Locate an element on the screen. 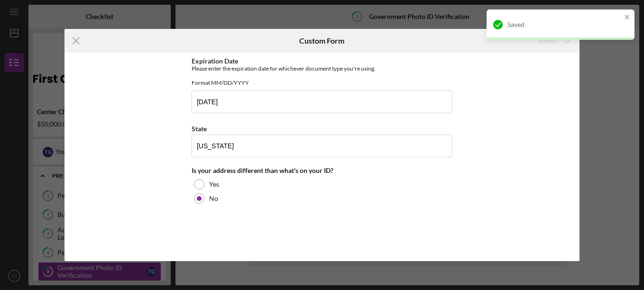 The height and width of the screenshot is (290, 644). div: Please enter the expiration date for whichever document type you're using. Format MM/DD/YYYY is located at coordinates (322, 75).